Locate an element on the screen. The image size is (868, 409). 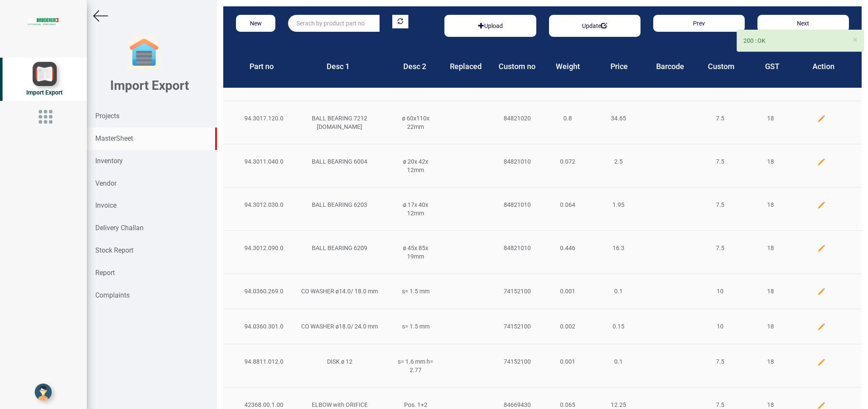
strong: Report is located at coordinates (105, 272).